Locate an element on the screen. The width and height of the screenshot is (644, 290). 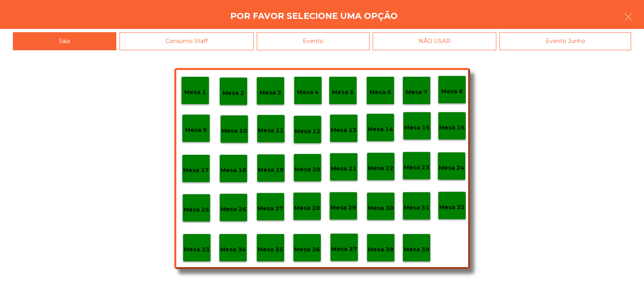
p: Mesa 10 is located at coordinates (235, 131).